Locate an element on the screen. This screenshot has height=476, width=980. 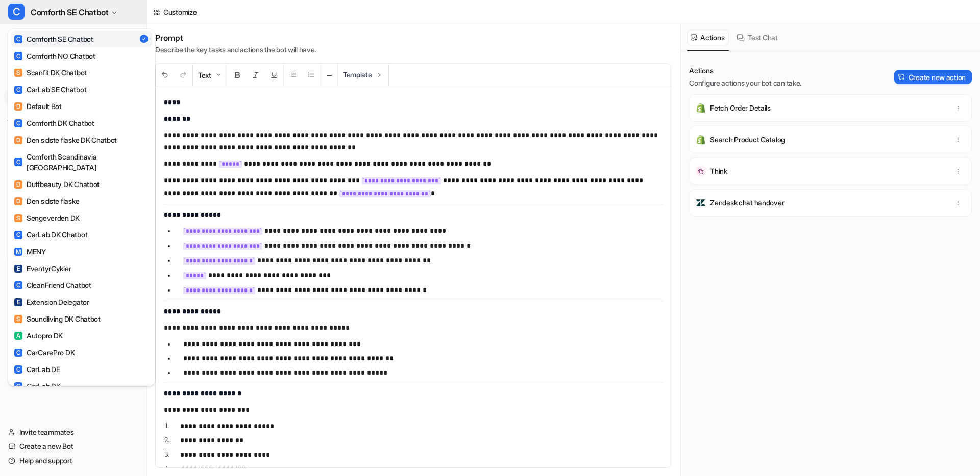
div: CarLab DE is located at coordinates (36, 369).